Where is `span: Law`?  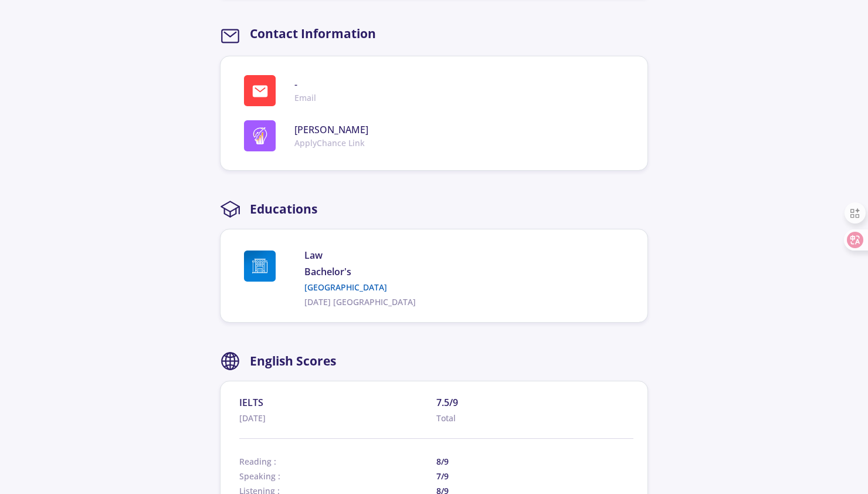 span: Law is located at coordinates (467, 255).